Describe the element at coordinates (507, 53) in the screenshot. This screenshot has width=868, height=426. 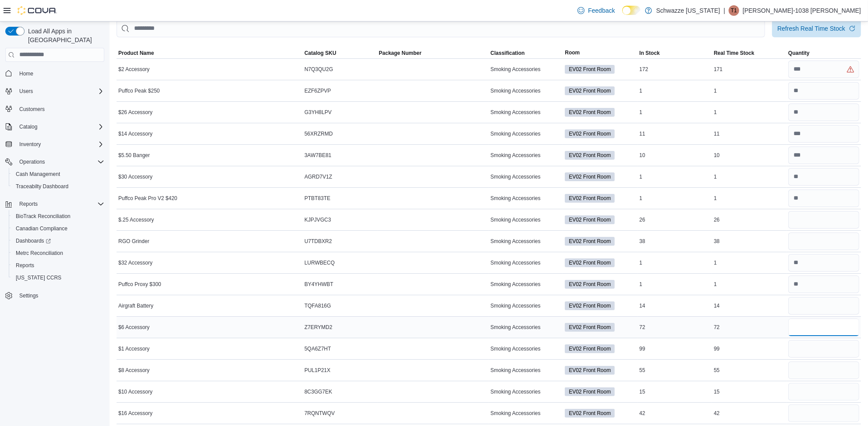
I see `span: Classification` at that location.